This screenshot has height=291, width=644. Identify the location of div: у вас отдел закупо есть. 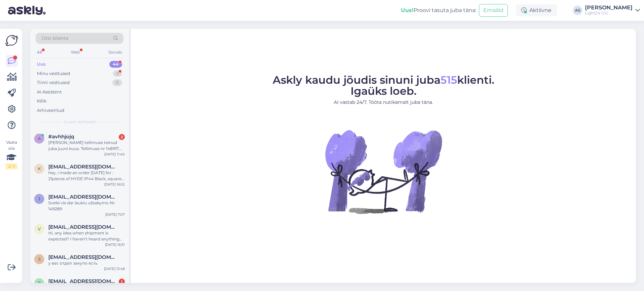
(86, 263).